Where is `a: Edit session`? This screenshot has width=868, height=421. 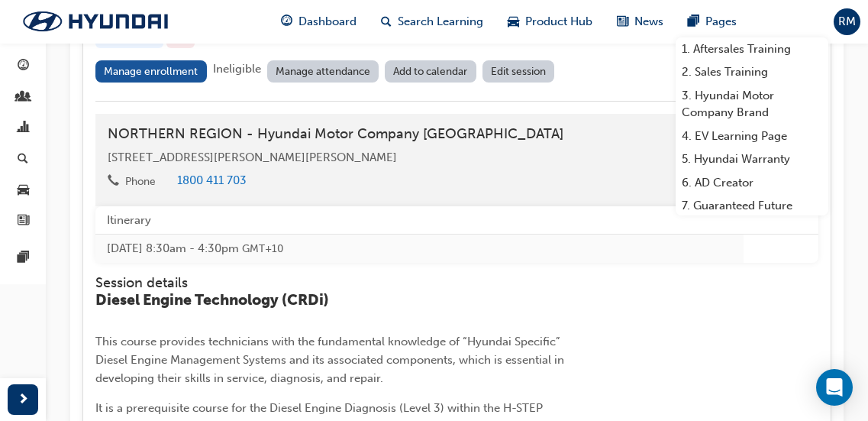
a: Edit session is located at coordinates (519, 71).